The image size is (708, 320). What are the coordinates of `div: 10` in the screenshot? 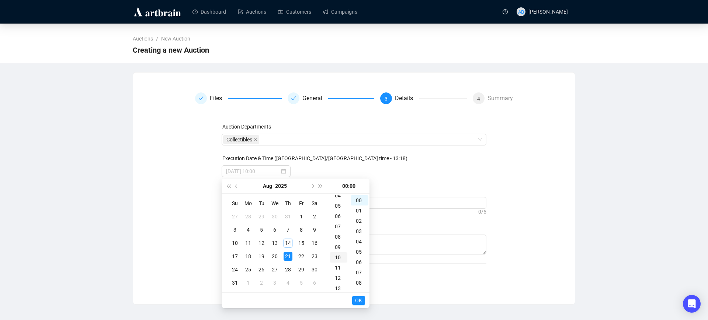 It's located at (339, 258).